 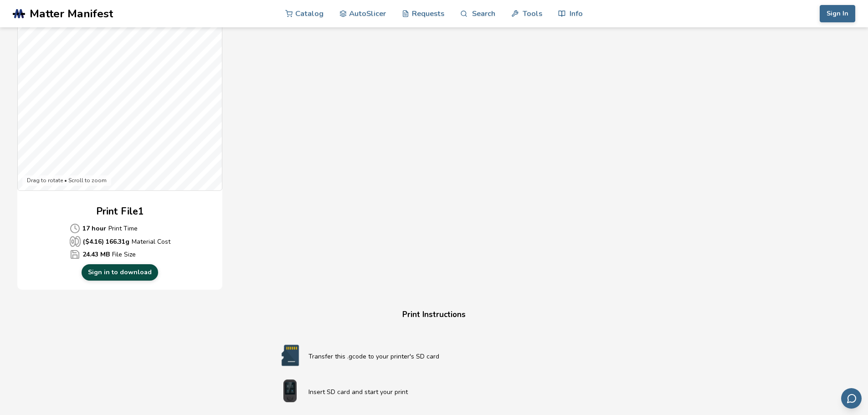 I want to click on p: File Size, so click(x=119, y=254).